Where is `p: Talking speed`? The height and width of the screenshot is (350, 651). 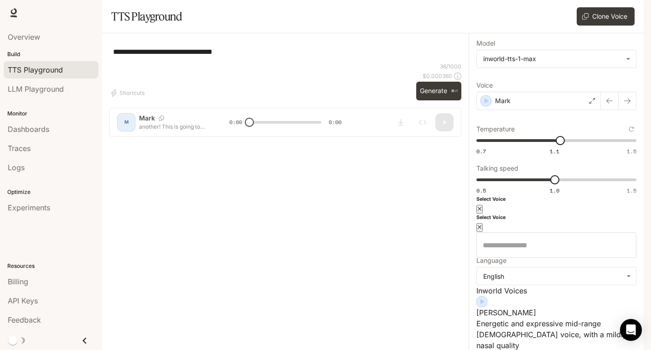
p: Talking speed is located at coordinates (498, 168).